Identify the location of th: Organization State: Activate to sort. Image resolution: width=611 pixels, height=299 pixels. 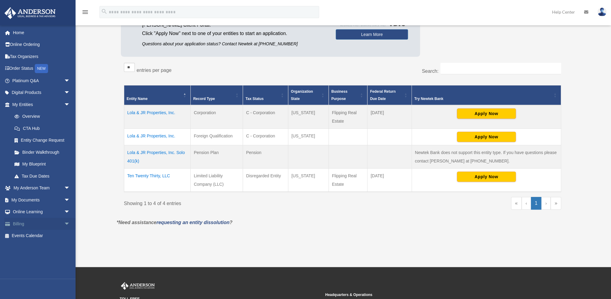
(308, 95).